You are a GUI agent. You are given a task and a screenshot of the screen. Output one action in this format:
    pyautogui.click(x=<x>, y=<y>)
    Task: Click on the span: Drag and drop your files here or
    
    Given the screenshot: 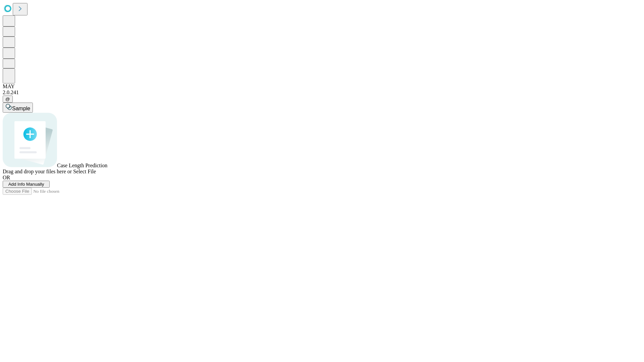 What is the action you would take?
    pyautogui.click(x=37, y=171)
    